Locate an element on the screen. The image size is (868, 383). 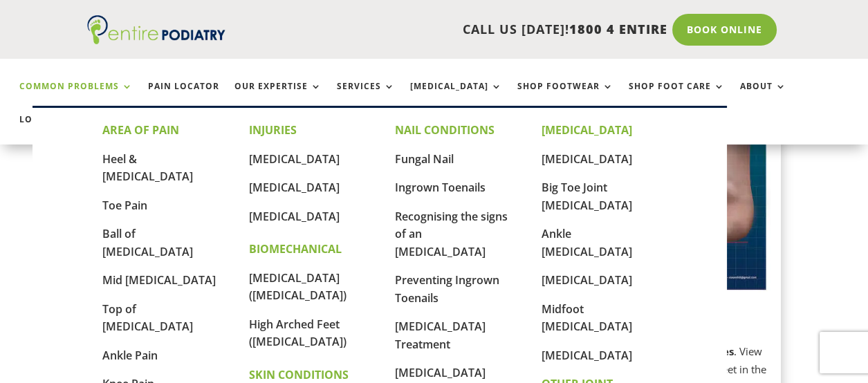
a: Preventing Ingrown Toenails is located at coordinates (447, 290).